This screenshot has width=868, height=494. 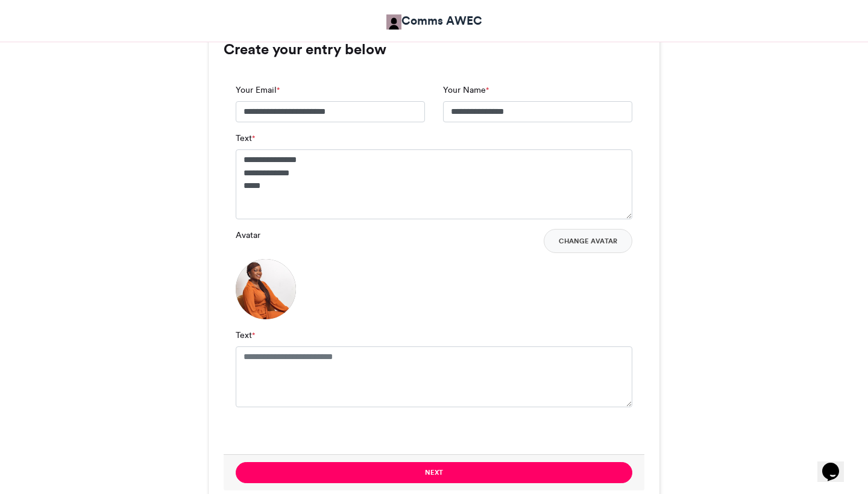 What do you see at coordinates (258, 90) in the screenshot?
I see `label: Your Email` at bounding box center [258, 90].